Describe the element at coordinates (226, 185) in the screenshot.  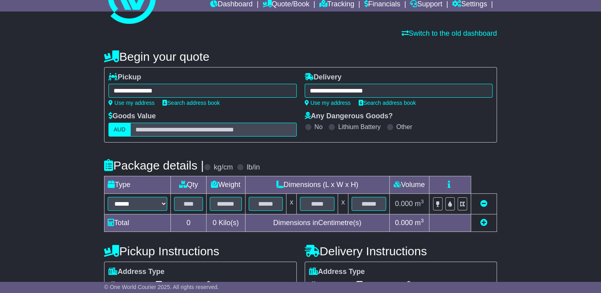
I see `td: Weight` at that location.